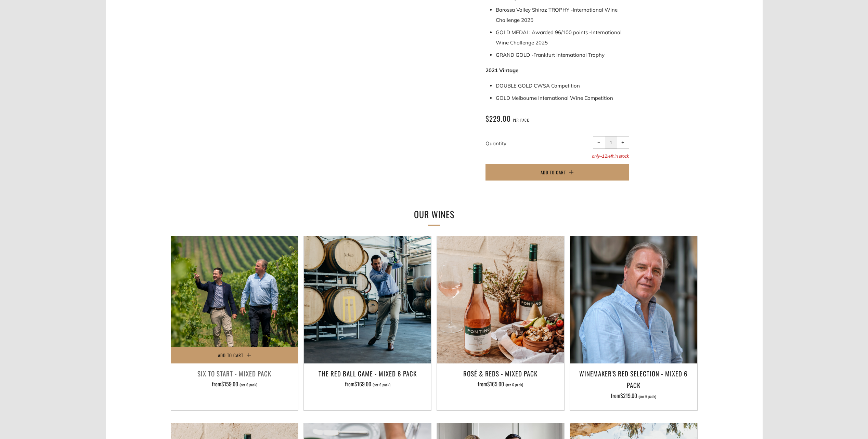  I want to click on strong: 2021 Vintage, so click(502, 70).